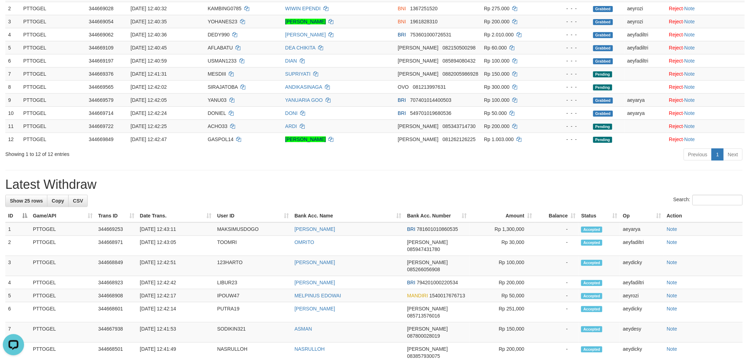  What do you see at coordinates (253, 229) in the screenshot?
I see `td: MAKSIMUSDOGO` at bounding box center [253, 229].